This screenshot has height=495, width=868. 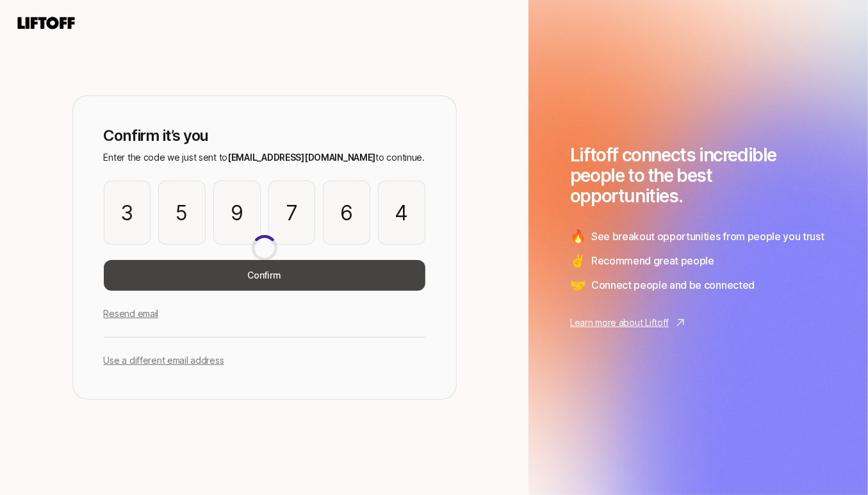 What do you see at coordinates (620, 323) in the screenshot?
I see `p: Learn more about Liftoff` at bounding box center [620, 323].